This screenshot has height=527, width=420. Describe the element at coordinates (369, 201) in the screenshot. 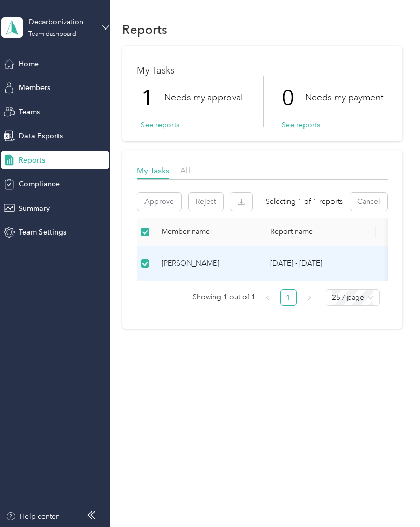

I see `button: Cancel` at that location.